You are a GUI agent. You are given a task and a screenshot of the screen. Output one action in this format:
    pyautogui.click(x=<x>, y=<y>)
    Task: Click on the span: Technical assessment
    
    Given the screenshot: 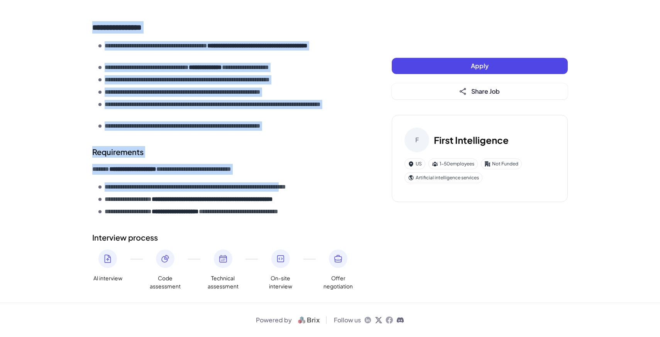 What is the action you would take?
    pyautogui.click(x=223, y=283)
    